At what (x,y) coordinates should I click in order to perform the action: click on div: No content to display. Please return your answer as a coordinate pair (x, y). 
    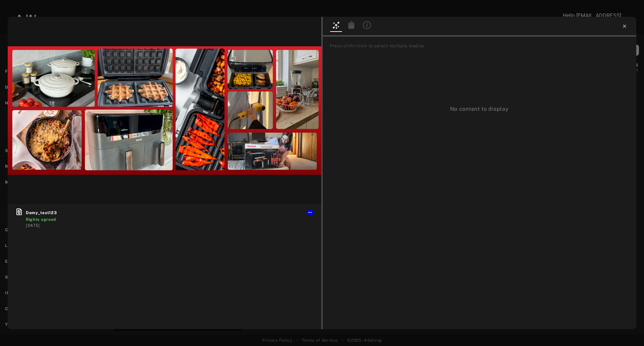
    Looking at the image, I should click on (480, 84).